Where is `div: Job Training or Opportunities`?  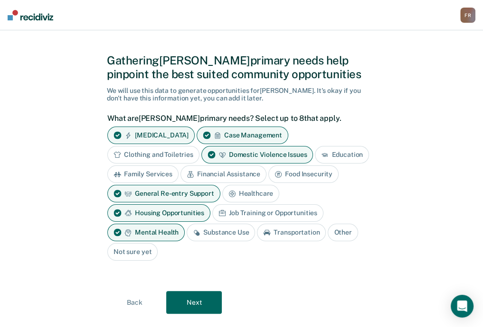
div: Job Training or Opportunities is located at coordinates (268, 213).